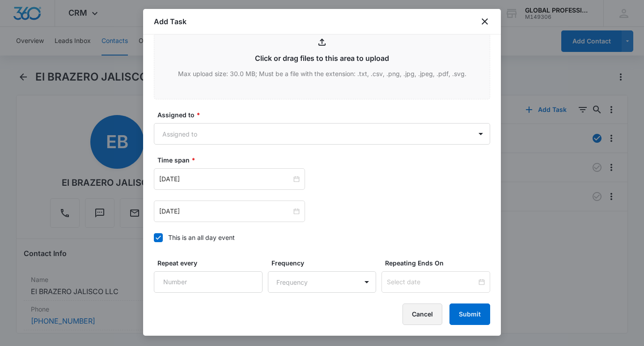 The height and width of the screenshot is (346, 644). Describe the element at coordinates (326, 115) in the screenshot. I see `label: Assigned to` at that location.